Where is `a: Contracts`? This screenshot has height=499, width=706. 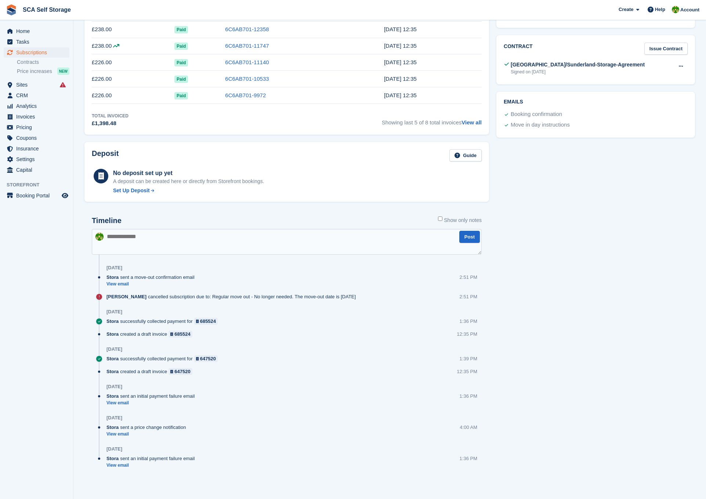 a: Contracts is located at coordinates (43, 62).